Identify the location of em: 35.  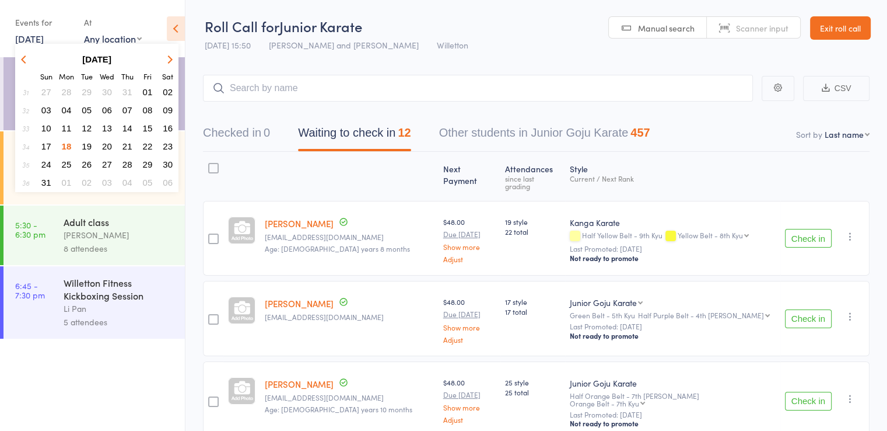
(26, 165).